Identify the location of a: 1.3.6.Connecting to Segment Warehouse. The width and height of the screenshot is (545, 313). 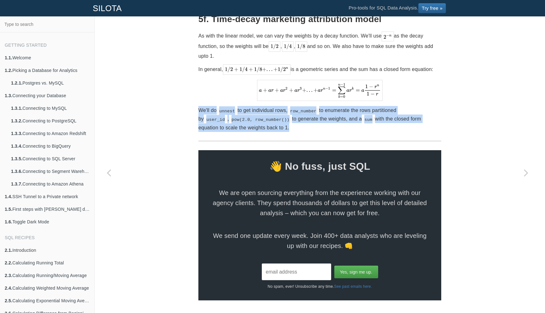
(50, 171).